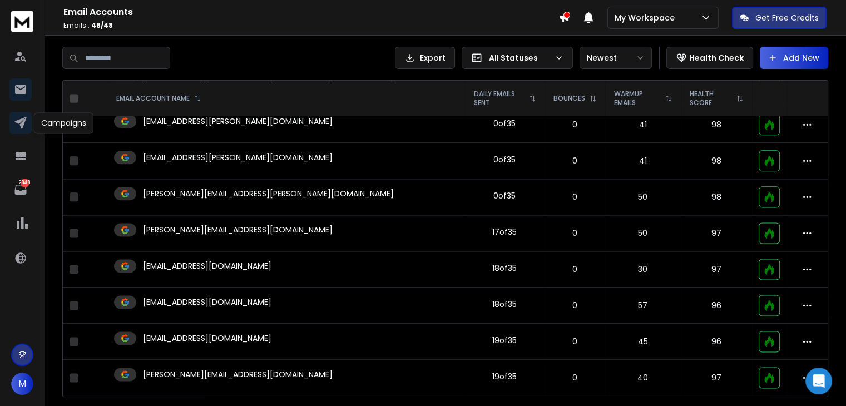 Image resolution: width=846 pixels, height=406 pixels. Describe the element at coordinates (787, 18) in the screenshot. I see `p: Get Free Credits` at that location.